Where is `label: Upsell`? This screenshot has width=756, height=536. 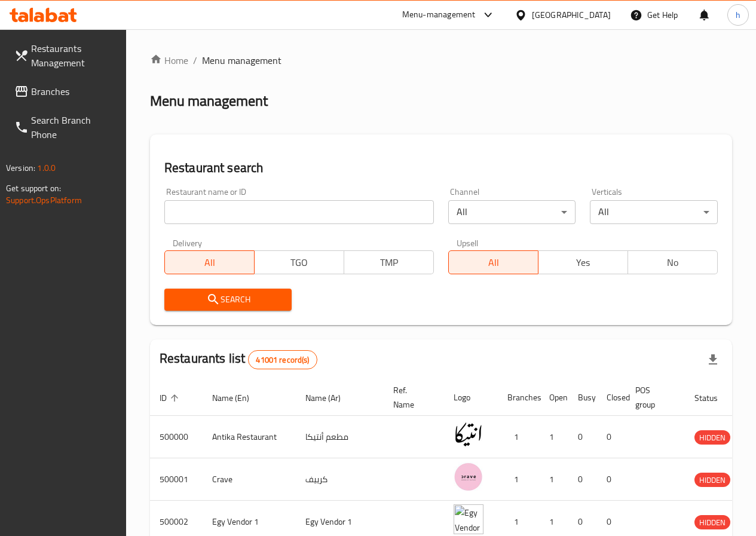
label: Upsell is located at coordinates (467, 242).